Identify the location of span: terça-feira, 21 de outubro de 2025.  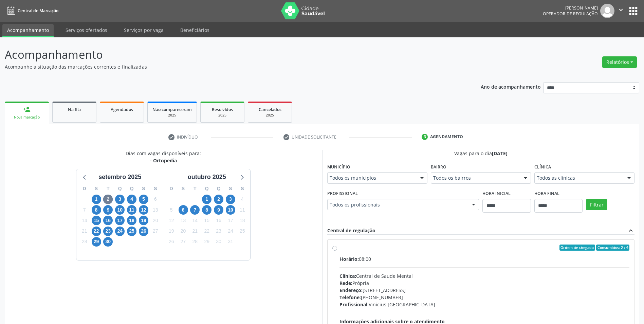
(195, 231).